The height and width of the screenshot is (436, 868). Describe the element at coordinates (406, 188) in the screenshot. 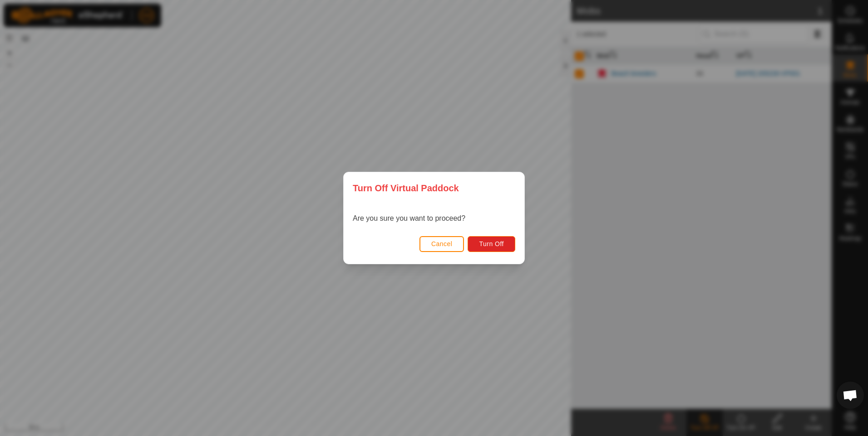

I see `span: Turn Off Virtual Paddock` at that location.